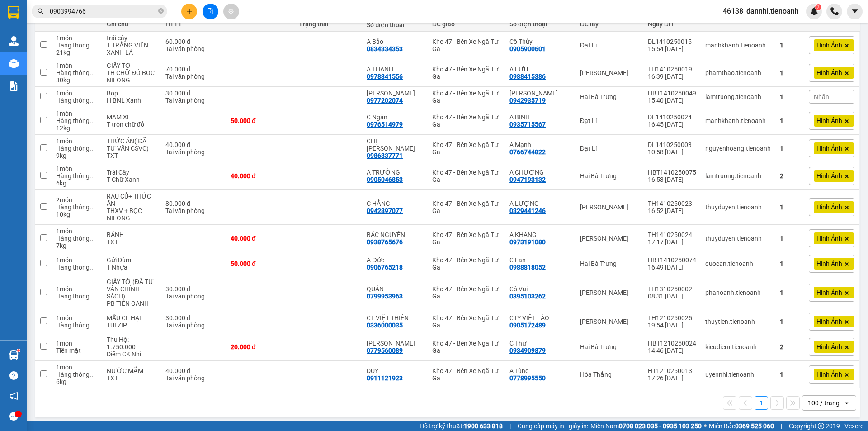 The width and height of the screenshot is (868, 431). What do you see at coordinates (528, 350) in the screenshot?
I see `div: 0934909879` at bounding box center [528, 350].